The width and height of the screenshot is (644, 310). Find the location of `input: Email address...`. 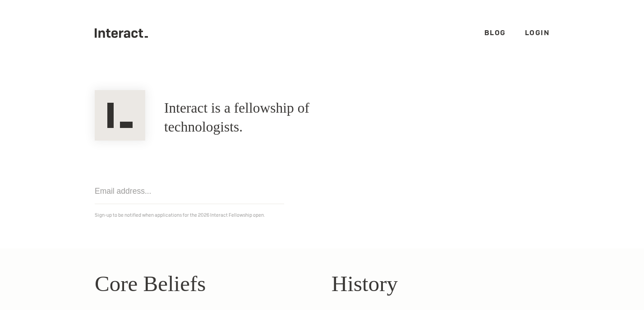

input: Email address... is located at coordinates (189, 191).